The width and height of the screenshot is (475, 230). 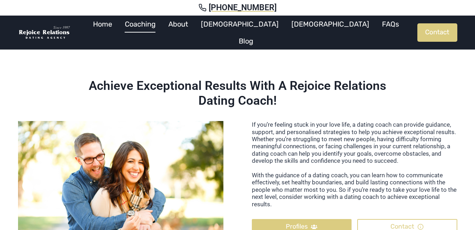 What do you see at coordinates (103, 24) in the screenshot?
I see `a: Home` at bounding box center [103, 24].